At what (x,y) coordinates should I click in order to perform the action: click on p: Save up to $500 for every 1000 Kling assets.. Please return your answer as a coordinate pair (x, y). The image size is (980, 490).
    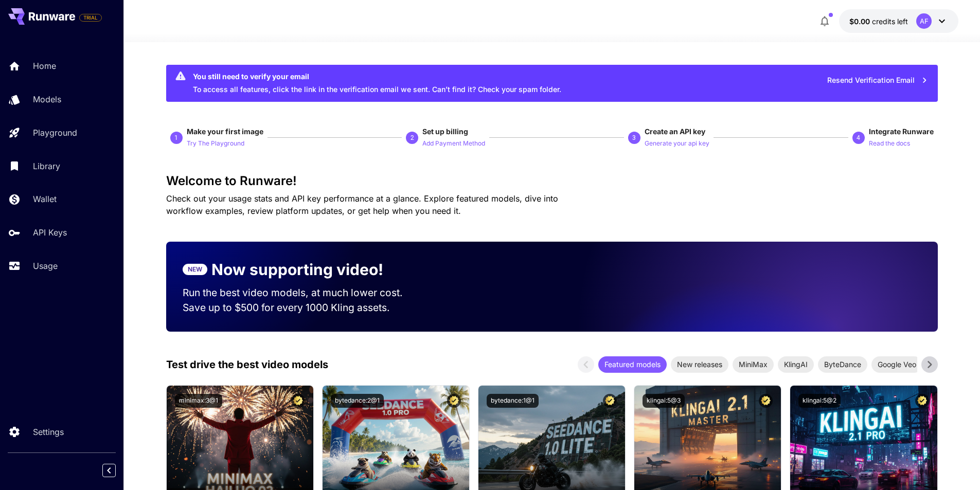
    Looking at the image, I should click on (303, 307).